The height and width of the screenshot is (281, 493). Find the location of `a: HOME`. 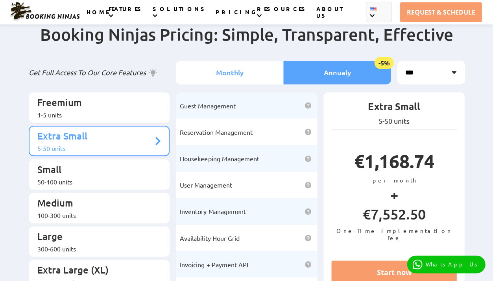

a: HOME is located at coordinates (98, 16).